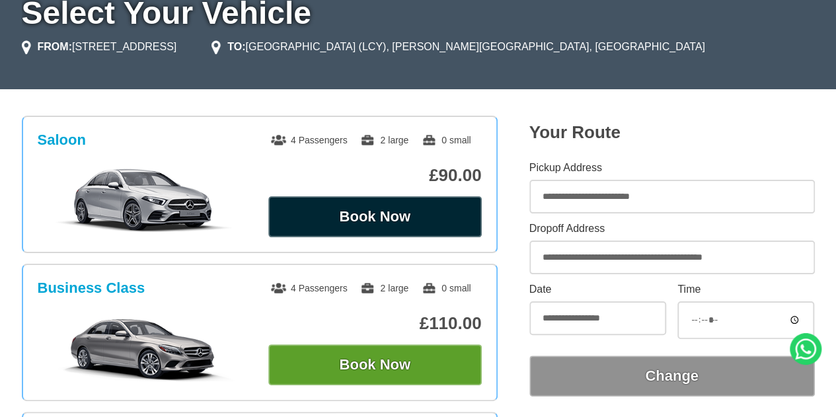 The image size is (836, 417). I want to click on label: Date, so click(597, 289).